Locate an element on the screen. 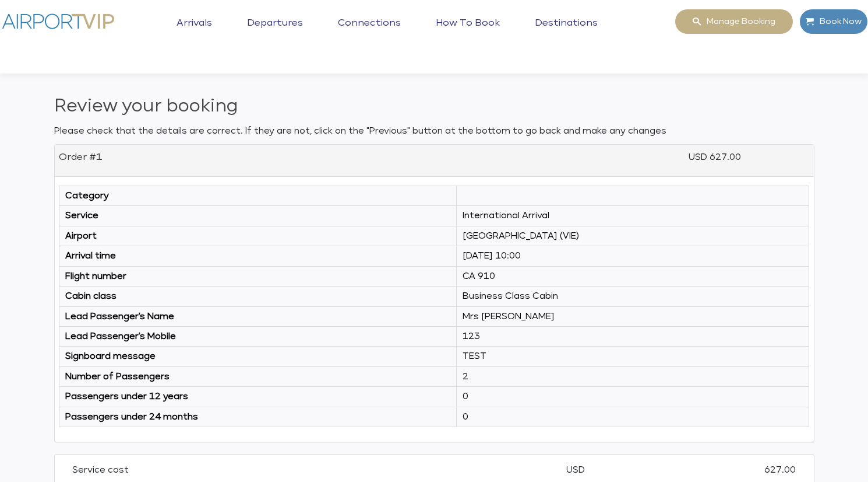  span: Book Now is located at coordinates (838, 22).